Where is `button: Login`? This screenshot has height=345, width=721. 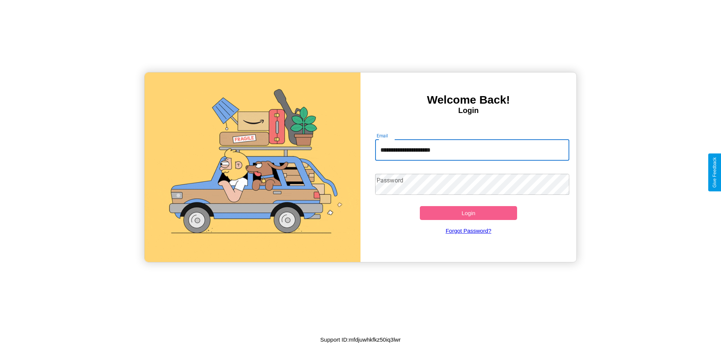 button: Login is located at coordinates (469, 213).